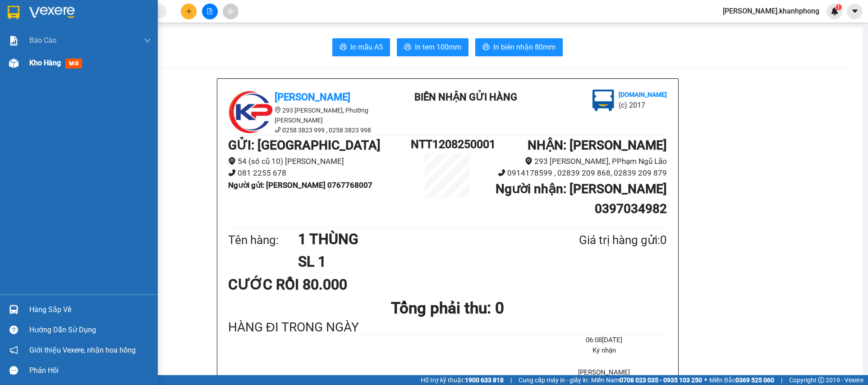 This screenshot has width=868, height=385. I want to click on span: notification, so click(13, 350).